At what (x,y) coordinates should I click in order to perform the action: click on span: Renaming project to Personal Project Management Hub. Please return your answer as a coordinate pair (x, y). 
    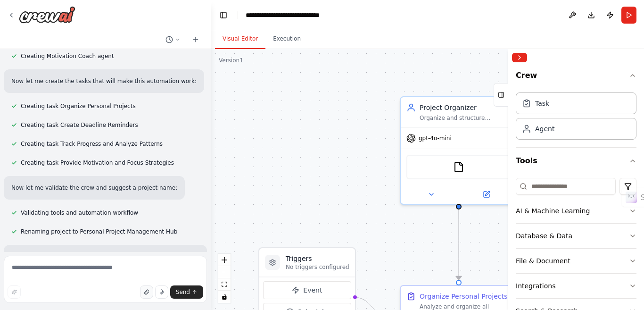
    Looking at the image, I should click on (99, 232).